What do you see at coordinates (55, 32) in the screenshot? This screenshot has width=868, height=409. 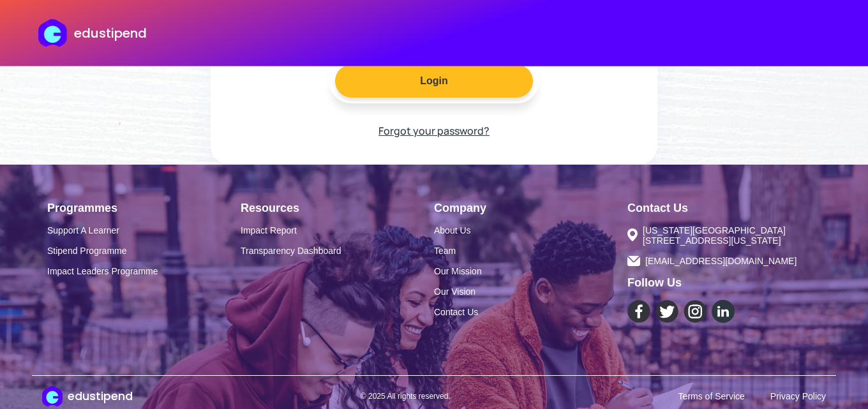 I see `img: edustipend logo` at bounding box center [55, 32].